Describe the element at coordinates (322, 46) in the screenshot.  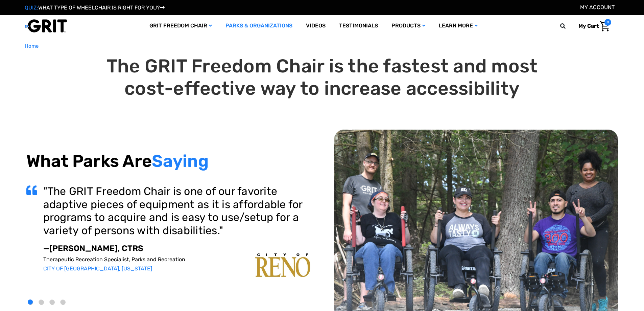
I see `nav: Breadcrumb` at that location.